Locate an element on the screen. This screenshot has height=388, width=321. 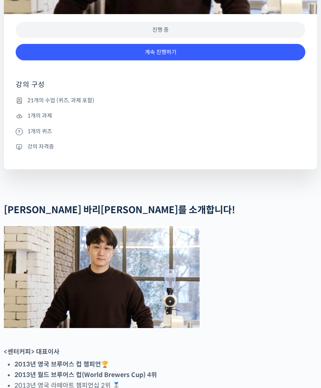
h4: 강의 구성 is located at coordinates (161, 88).